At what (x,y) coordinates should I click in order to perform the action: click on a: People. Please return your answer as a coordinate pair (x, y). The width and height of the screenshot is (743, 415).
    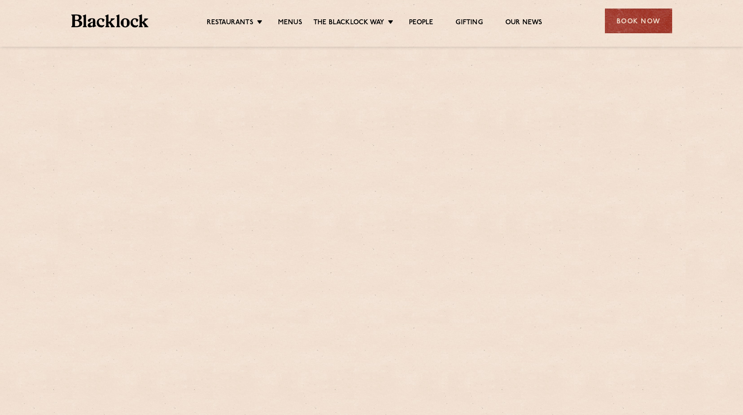
    Looking at the image, I should click on (421, 23).